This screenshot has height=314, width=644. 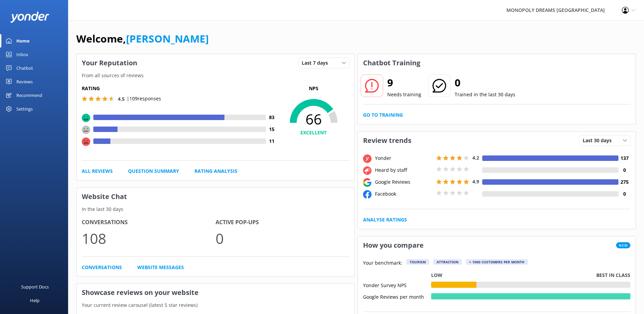 I want to click on h3: How you compare, so click(x=393, y=245).